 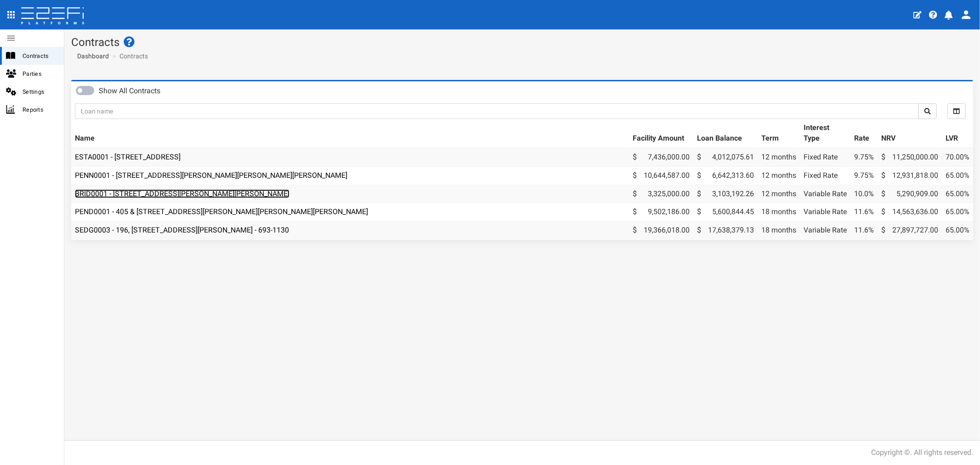 What do you see at coordinates (662, 157) in the screenshot?
I see `td: 7,436,000.00` at bounding box center [662, 157].